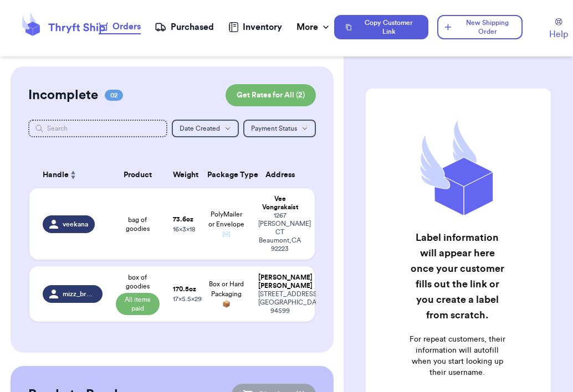 This screenshot has width=573, height=392. Describe the element at coordinates (255, 27) in the screenshot. I see `a: Inventory` at that location.